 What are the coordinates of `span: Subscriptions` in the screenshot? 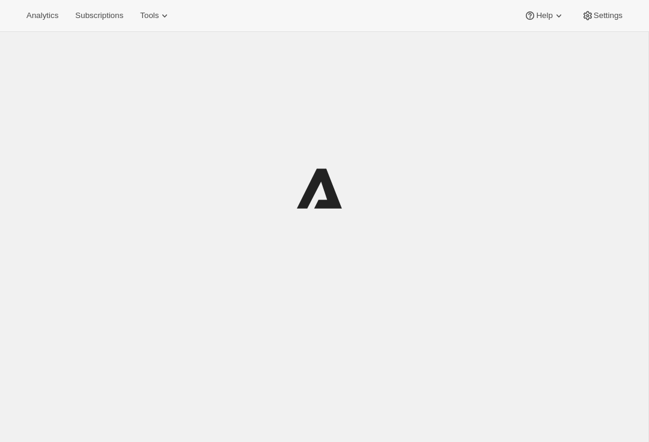 It's located at (99, 16).